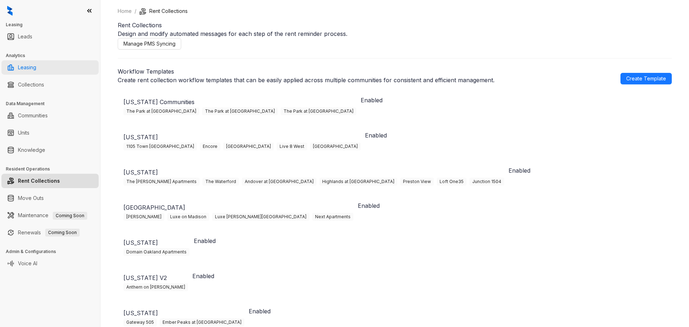  Describe the element at coordinates (210, 146) in the screenshot. I see `span: Encore` at that location.